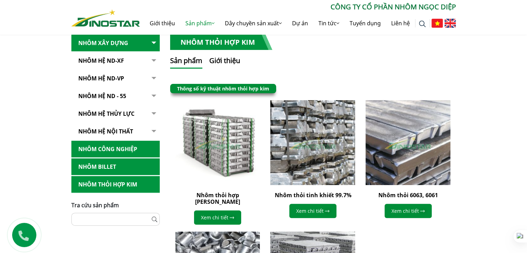  I want to click on span: Tra cứu sản phẩm, so click(95, 205).